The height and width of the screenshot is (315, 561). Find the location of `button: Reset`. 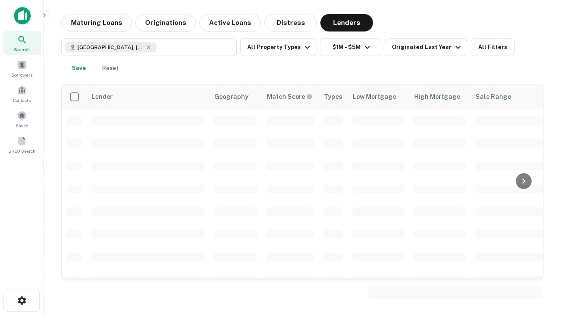

button: Reset is located at coordinates (110, 68).